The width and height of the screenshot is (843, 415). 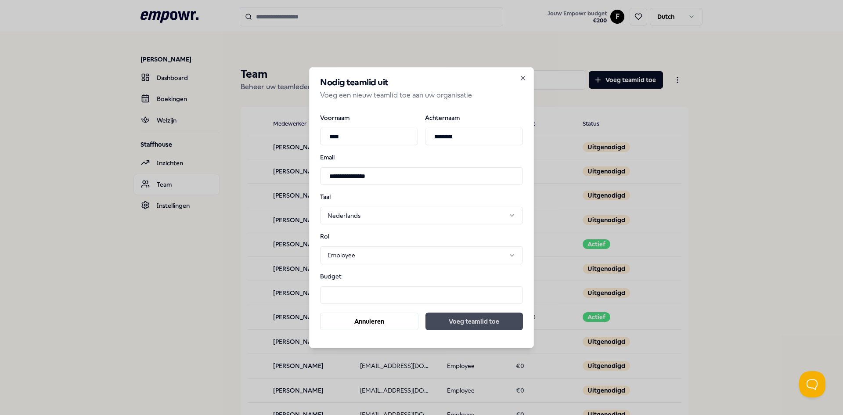 What do you see at coordinates (474, 118) in the screenshot?
I see `label: Achternaam` at bounding box center [474, 118].